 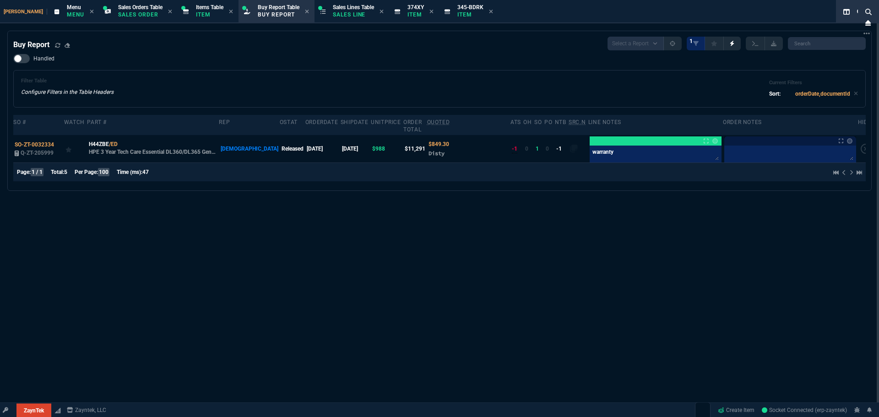 What do you see at coordinates (864, 122) in the screenshot?
I see `div: hide` at bounding box center [864, 122].